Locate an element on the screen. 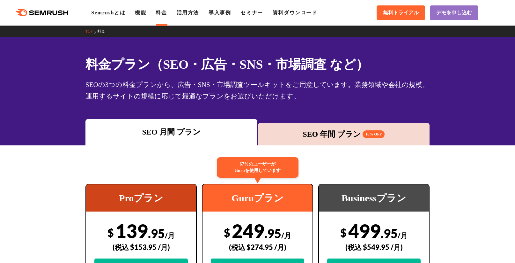 Image resolution: width=515 pixels, height=263 pixels. a: TOP is located at coordinates (91, 31).